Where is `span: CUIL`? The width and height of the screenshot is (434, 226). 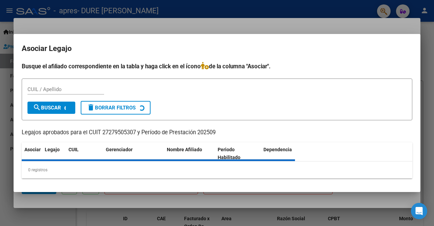 span: CUIL is located at coordinates (74, 149).